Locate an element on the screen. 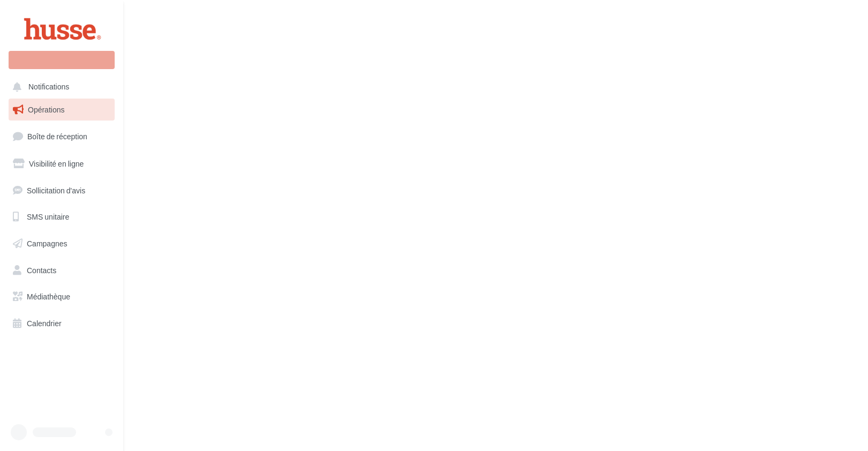  span: Notifications is located at coordinates (48, 87).